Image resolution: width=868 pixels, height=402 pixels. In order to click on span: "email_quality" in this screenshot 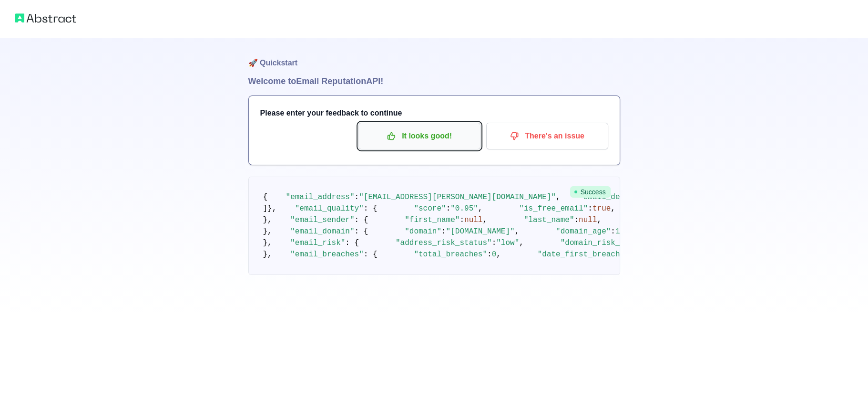, I will do `click(329, 208)`.